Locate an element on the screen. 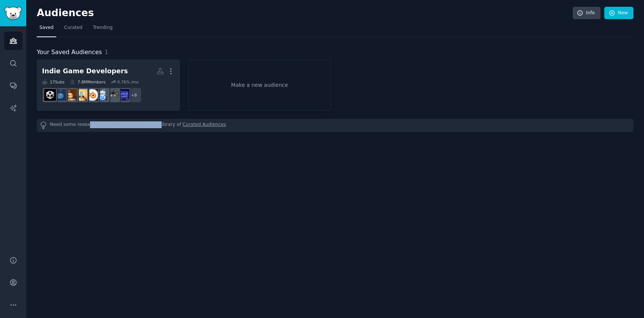 The image size is (644, 318). div: Need some research inspiration? Check out our library of is located at coordinates (335, 125).